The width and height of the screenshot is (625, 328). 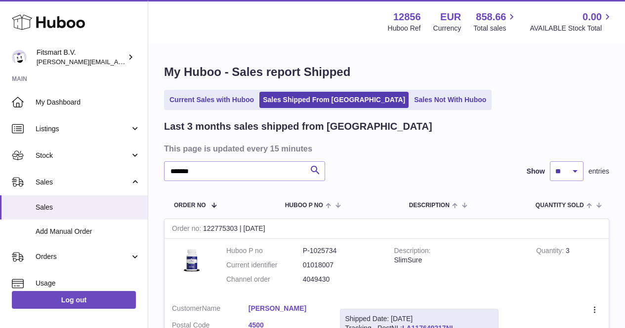 I want to click on dd: P-1025734, so click(x=341, y=251).